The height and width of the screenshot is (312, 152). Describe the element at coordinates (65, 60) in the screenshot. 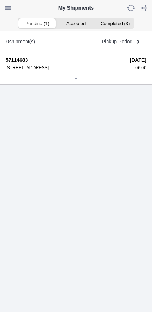

I see `strong: 57114683` at that location.